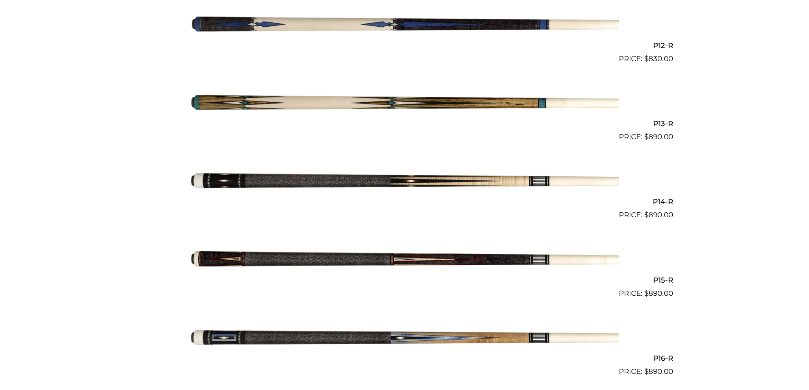  What do you see at coordinates (405, 183) in the screenshot?
I see `a: P14-R $890.00` at bounding box center [405, 183].